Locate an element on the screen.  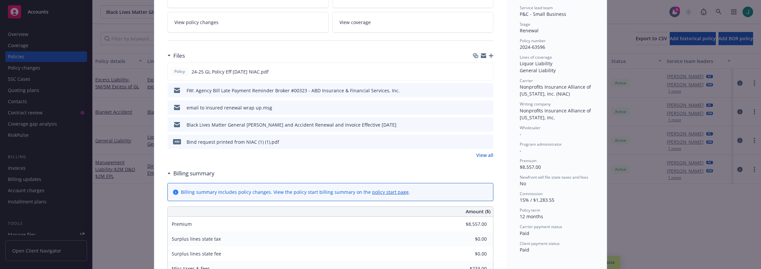
div: General Liability is located at coordinates (557, 70).